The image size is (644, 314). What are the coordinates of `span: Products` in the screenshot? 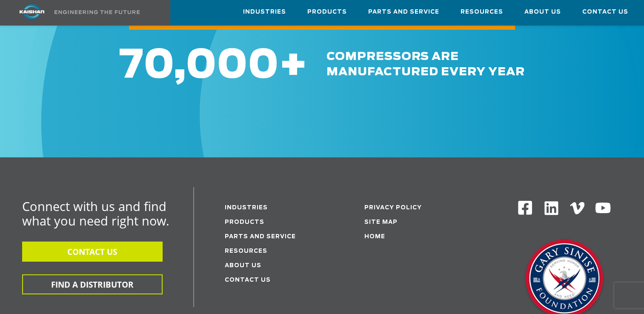 It's located at (327, 12).